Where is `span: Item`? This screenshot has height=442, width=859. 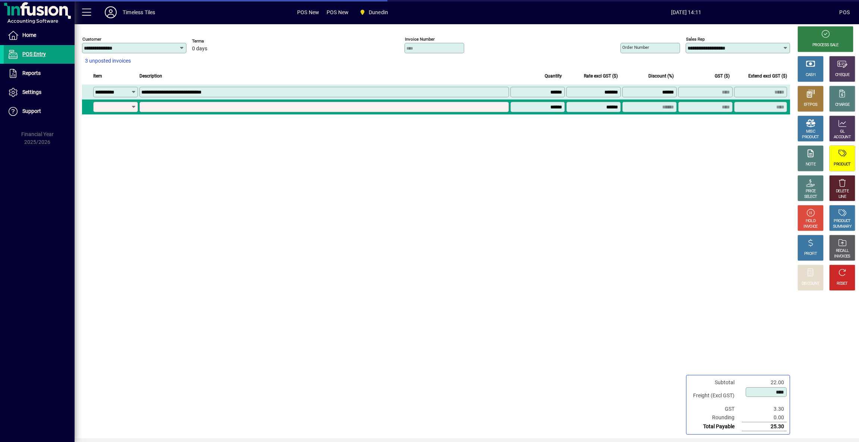
span: Item is located at coordinates (98, 76).